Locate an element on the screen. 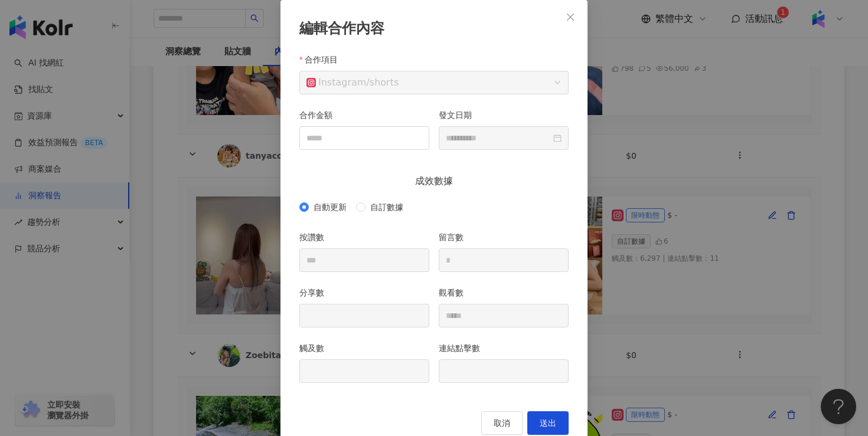  label: 發文日期 is located at coordinates (459, 115).